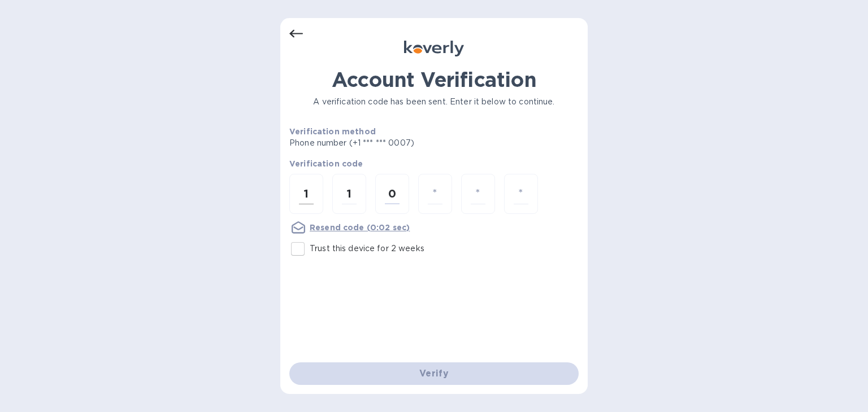 The height and width of the screenshot is (412, 868). What do you see at coordinates (332, 131) in the screenshot?
I see `b: Verification method` at bounding box center [332, 131].